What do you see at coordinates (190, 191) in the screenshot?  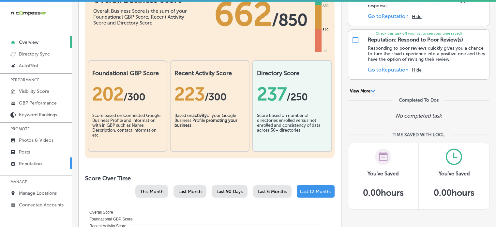 I see `span: Last Month` at bounding box center [190, 191].